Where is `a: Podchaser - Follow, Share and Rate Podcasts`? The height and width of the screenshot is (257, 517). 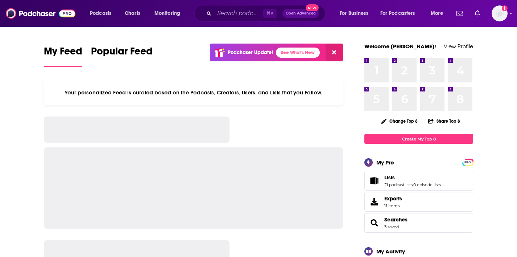 a: Podchaser - Follow, Share and Rate Podcasts is located at coordinates (41, 13).